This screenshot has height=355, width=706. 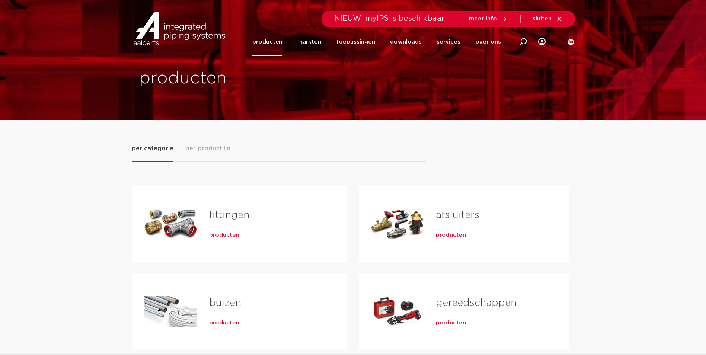 What do you see at coordinates (458, 215) in the screenshot?
I see `a: afsluiters` at bounding box center [458, 215].